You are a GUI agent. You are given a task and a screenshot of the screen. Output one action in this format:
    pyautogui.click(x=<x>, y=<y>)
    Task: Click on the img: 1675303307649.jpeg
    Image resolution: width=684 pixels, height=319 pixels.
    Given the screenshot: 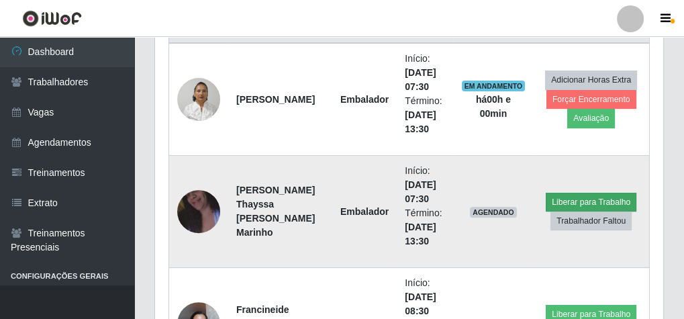 What is the action you would take?
    pyautogui.click(x=199, y=99)
    